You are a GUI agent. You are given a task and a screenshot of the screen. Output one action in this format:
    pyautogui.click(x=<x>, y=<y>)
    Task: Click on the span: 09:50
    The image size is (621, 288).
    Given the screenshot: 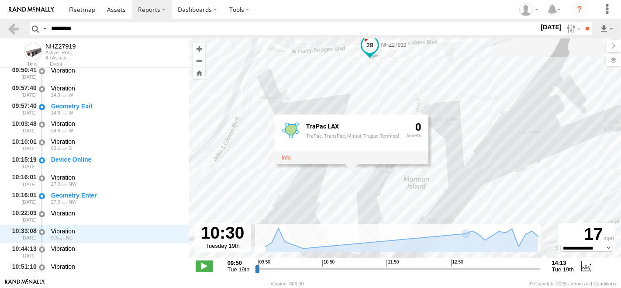 What is the action you would take?
    pyautogui.click(x=264, y=263)
    